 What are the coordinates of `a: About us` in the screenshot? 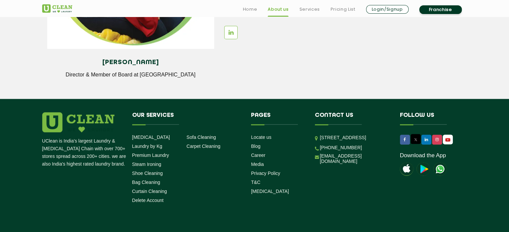 It's located at (278, 9).